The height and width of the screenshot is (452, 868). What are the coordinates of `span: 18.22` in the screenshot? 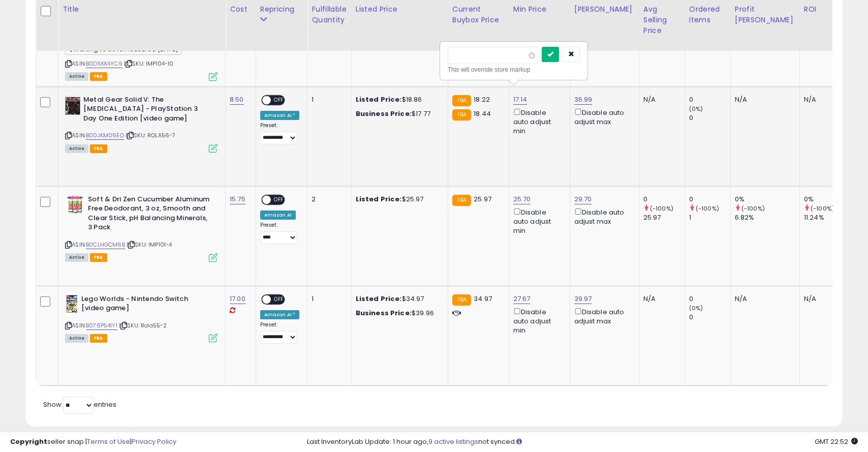 It's located at (482, 99).